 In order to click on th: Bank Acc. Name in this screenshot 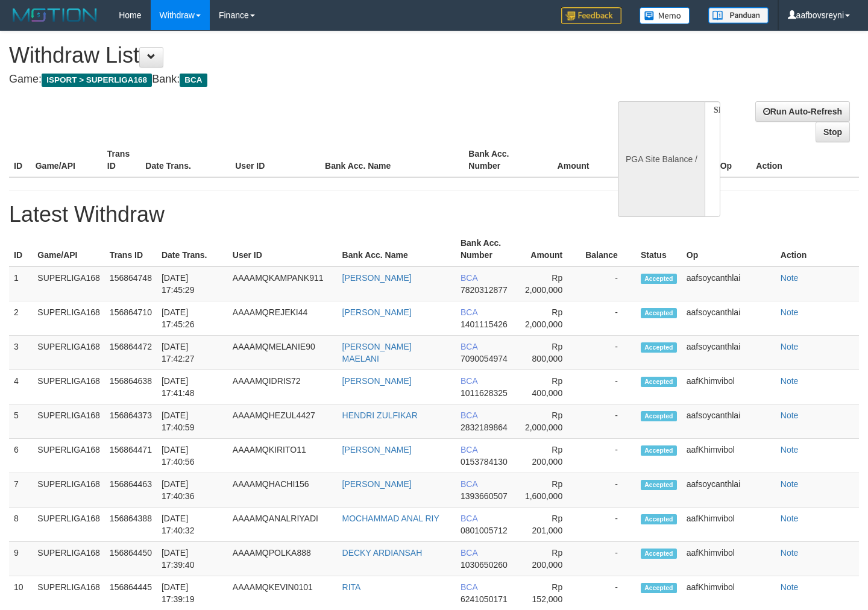, I will do `click(397, 249)`.